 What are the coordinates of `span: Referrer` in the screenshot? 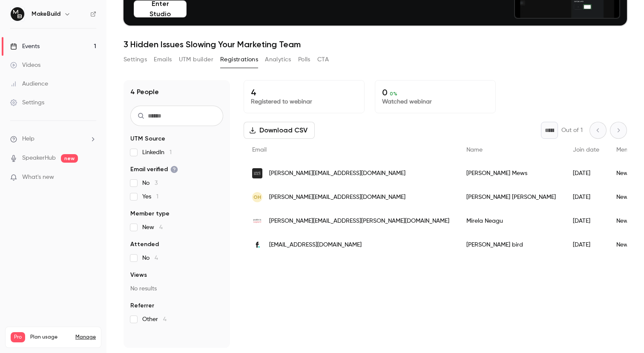 It's located at (142, 306).